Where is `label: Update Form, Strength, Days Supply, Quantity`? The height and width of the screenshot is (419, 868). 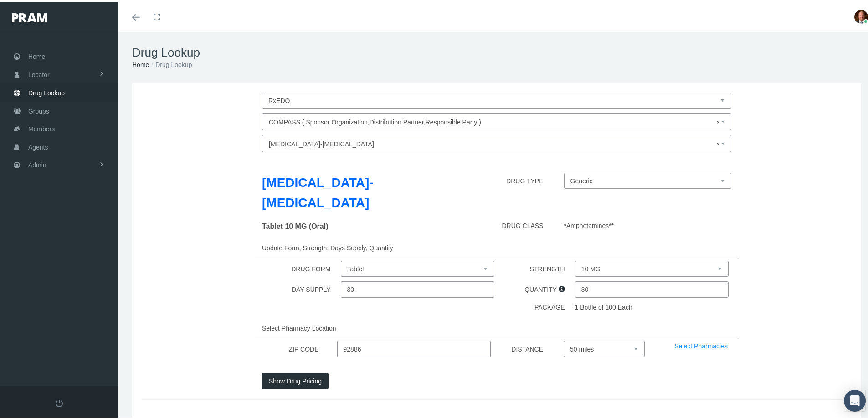
label: Update Form, Strength, Days Supply, Quantity is located at coordinates (331, 245).